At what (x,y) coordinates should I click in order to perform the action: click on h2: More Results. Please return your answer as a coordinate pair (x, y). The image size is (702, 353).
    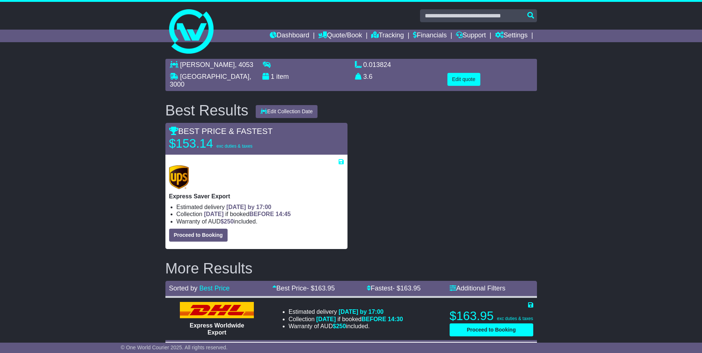
    Looking at the image, I should click on (351, 268).